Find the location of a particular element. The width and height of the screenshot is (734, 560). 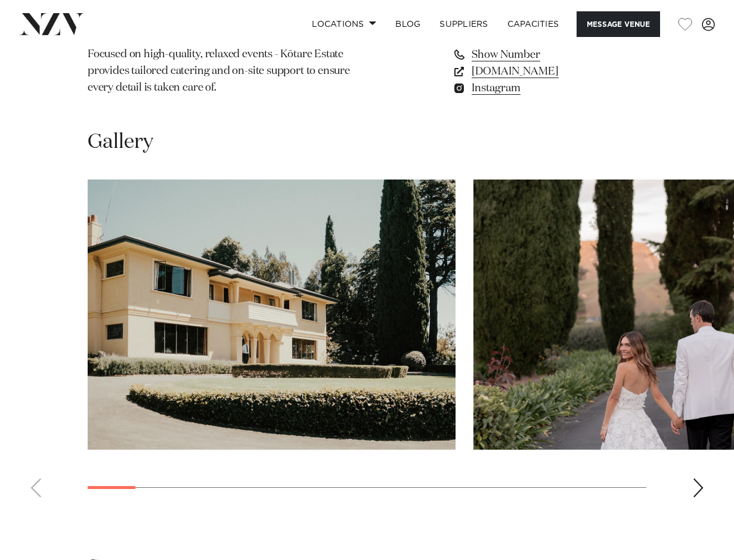

a: Instagram is located at coordinates (549, 88).